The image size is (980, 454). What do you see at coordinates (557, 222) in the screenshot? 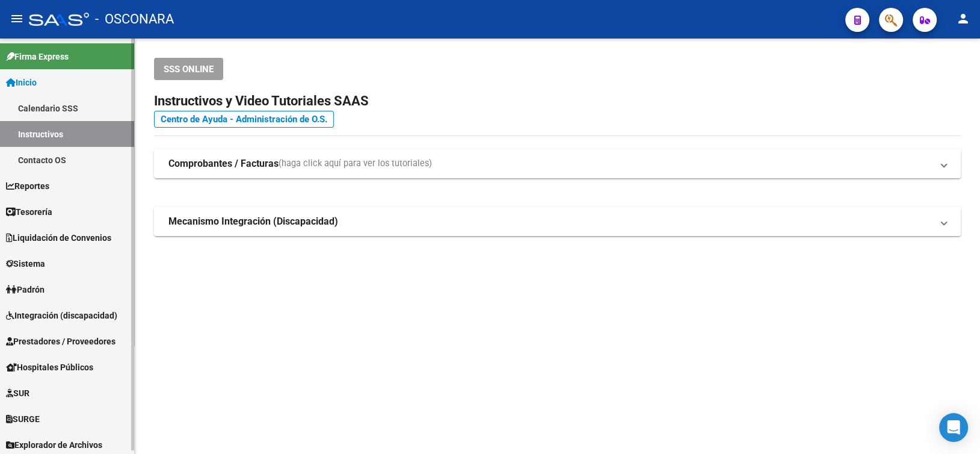
I see `mat-expansion-panel-header: Mecanismo Integración (Discapacidad)` at bounding box center [557, 222].